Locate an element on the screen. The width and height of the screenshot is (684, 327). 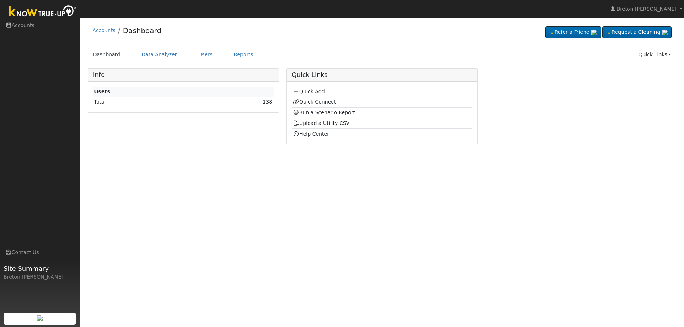
img: Know True-Up is located at coordinates (43, 12).